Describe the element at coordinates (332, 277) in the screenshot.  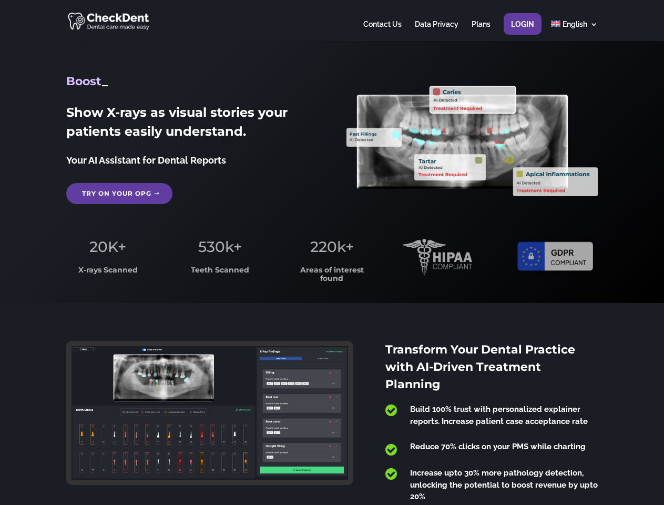
I see `h3: Areas of interest found` at that location.